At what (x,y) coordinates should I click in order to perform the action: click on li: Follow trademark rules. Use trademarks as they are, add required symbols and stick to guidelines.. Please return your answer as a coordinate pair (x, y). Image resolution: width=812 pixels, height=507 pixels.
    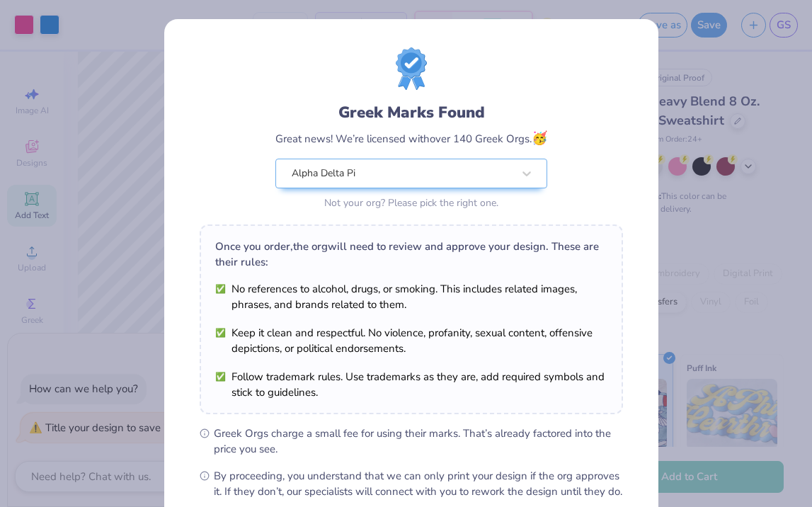
    Looking at the image, I should click on (411, 385).